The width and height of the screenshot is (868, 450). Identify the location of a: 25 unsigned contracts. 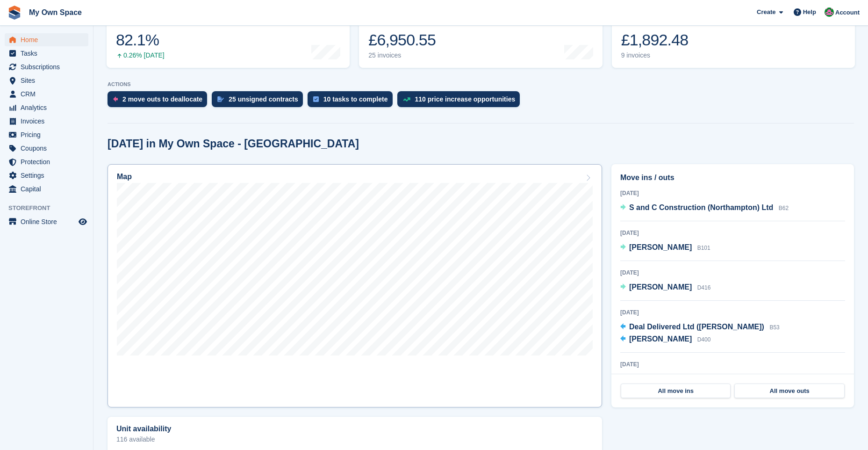
(259, 101).